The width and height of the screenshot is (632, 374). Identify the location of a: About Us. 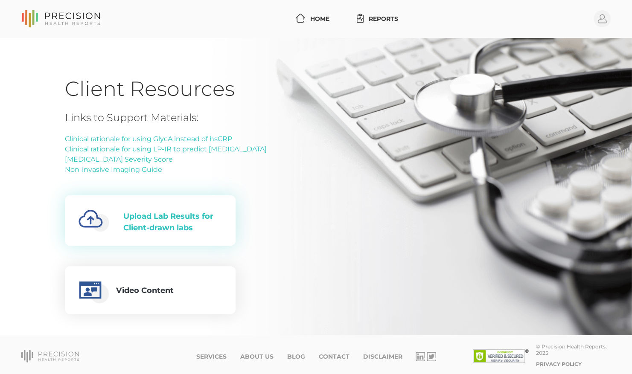
(256, 357).